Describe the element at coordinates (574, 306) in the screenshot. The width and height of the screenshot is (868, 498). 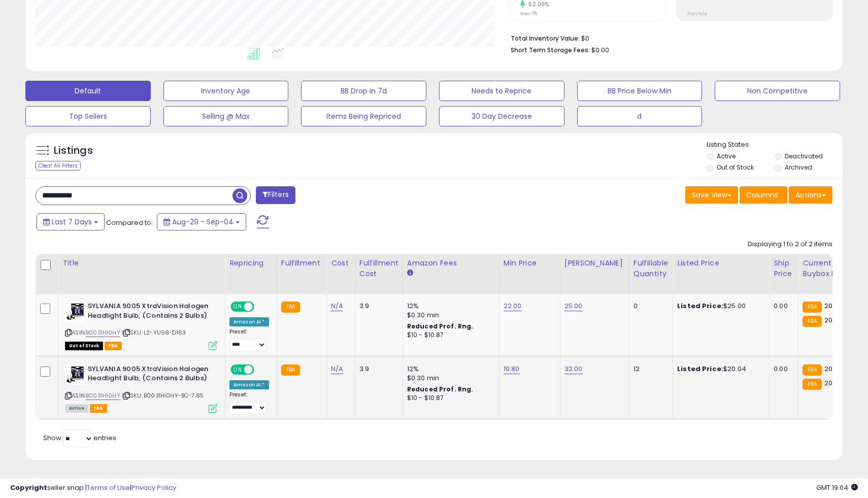
I see `a: 25.00` at that location.